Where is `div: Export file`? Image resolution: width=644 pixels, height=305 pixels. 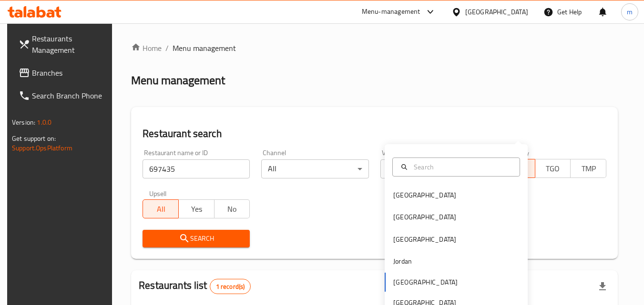
div: Export file is located at coordinates (602, 287).